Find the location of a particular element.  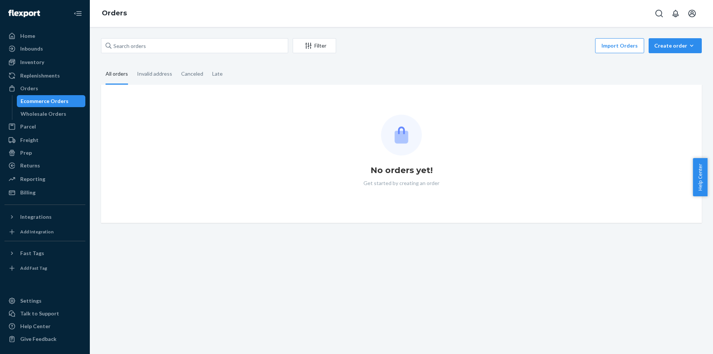

div: Orders is located at coordinates (29, 88).